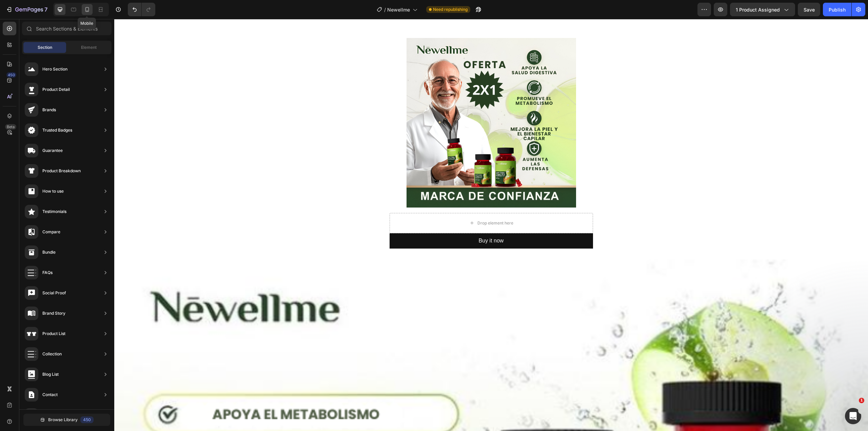 The image size is (868, 431). What do you see at coordinates (62, 171) in the screenshot?
I see `div: Product Breakdown` at bounding box center [62, 171].